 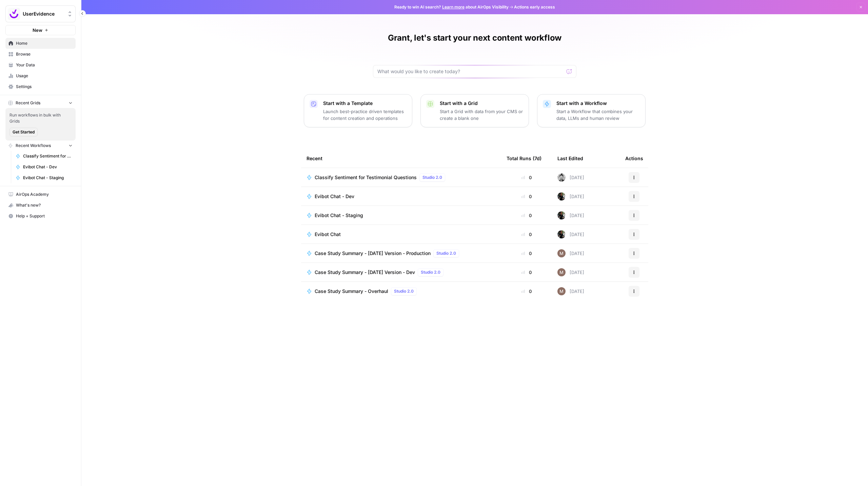 What do you see at coordinates (44, 87) in the screenshot?
I see `span: Settings` at bounding box center [44, 87].